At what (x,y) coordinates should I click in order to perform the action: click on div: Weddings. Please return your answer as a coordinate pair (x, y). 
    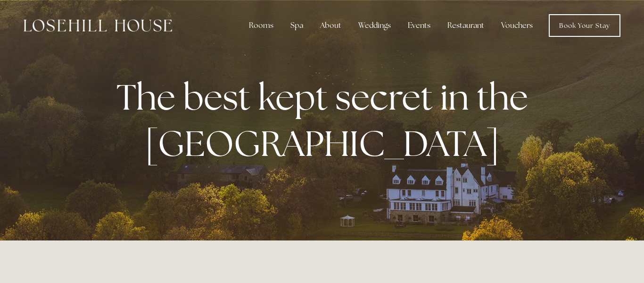
    Looking at the image, I should click on (374, 25).